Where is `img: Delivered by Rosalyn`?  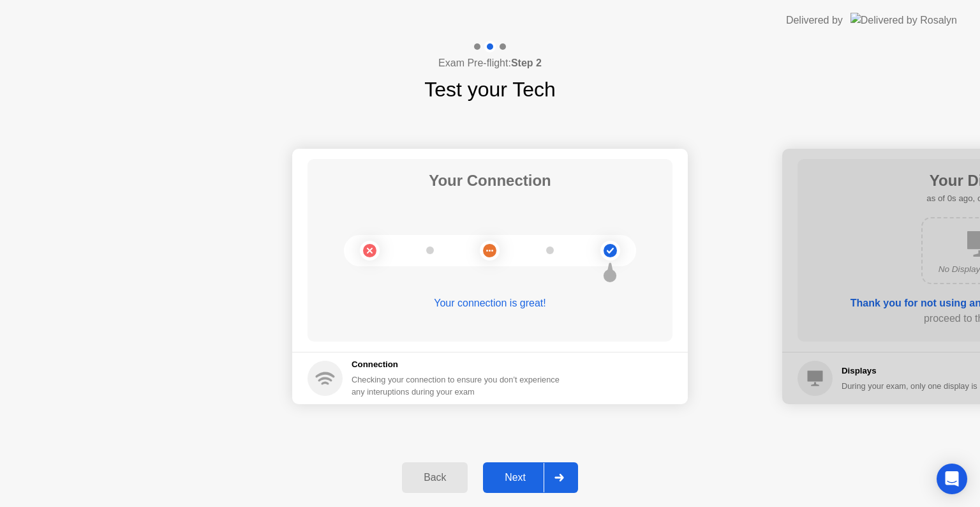
img: Delivered by Rosalyn is located at coordinates (904, 20).